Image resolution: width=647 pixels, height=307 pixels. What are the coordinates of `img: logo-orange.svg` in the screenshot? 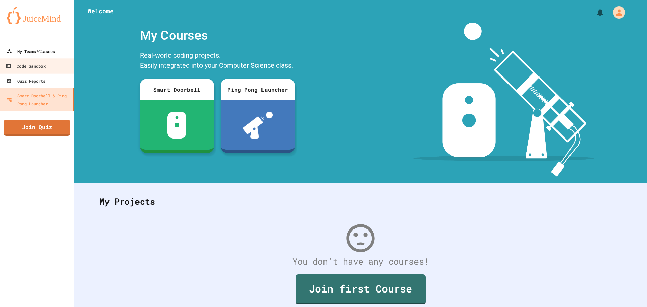 It's located at (37, 16).